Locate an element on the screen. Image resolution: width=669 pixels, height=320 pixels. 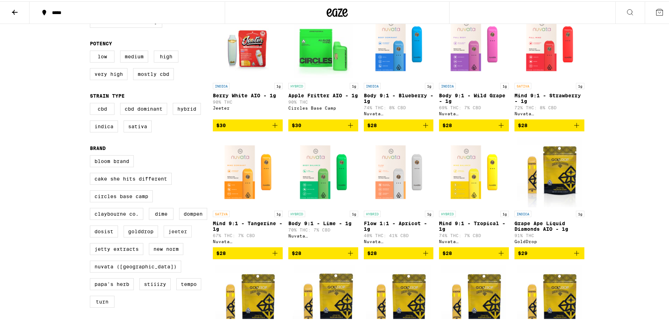
legend: Brand is located at coordinates (98, 147).